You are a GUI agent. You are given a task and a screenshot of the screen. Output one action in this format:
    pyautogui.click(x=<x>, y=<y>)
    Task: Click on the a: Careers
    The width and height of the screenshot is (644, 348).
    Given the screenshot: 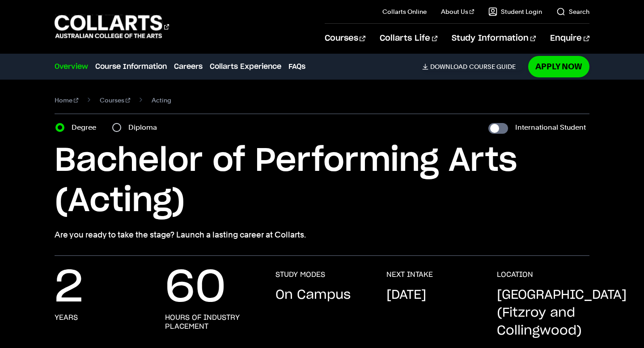 What is the action you would take?
    pyautogui.click(x=188, y=67)
    